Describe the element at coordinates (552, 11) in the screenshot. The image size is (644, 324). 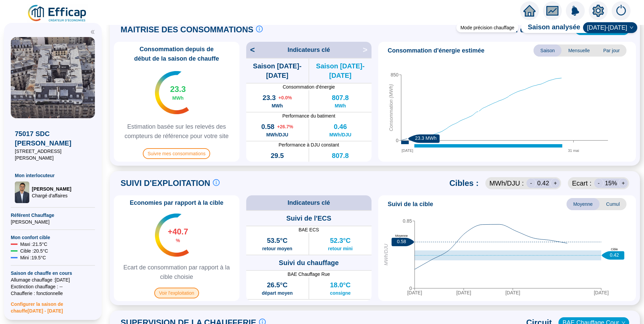
I see `span: fund` at that location.